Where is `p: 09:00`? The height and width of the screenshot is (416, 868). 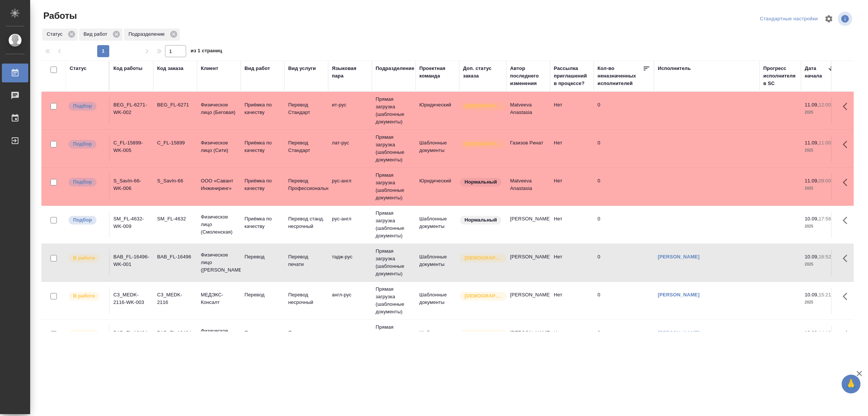
p: 09:00 is located at coordinates (825, 181).